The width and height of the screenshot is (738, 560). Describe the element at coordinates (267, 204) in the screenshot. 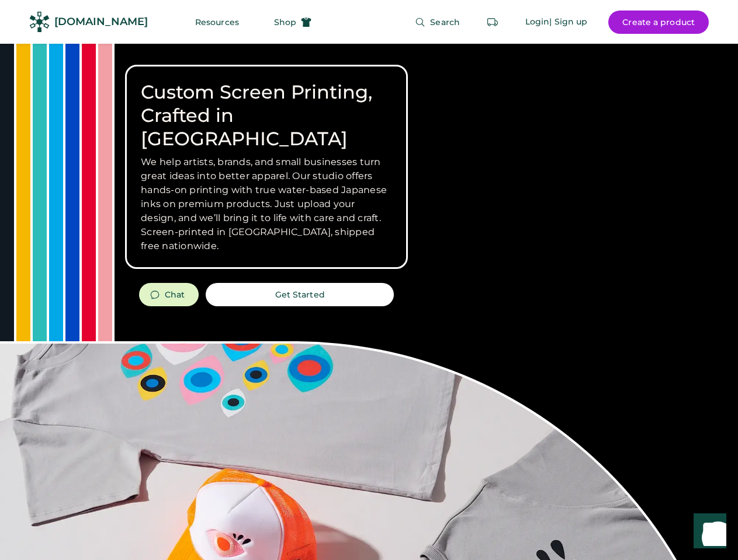

I see `h3: We help artists, brands, and small businesses turn great ideas into better apparel. Our studio of...` at that location.